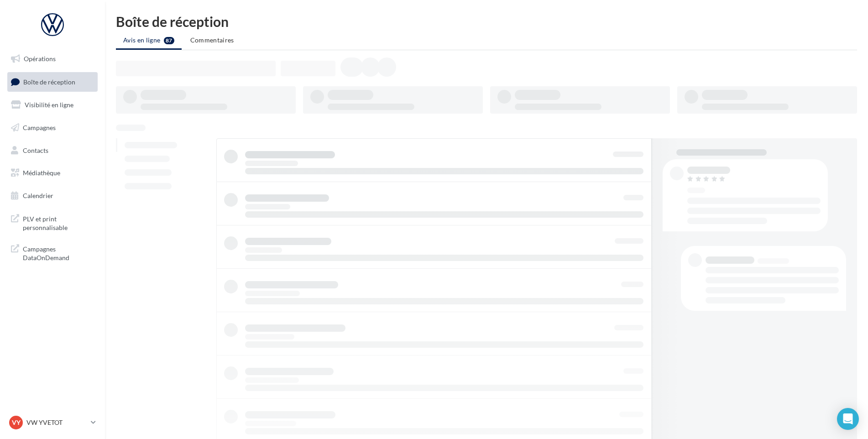 This screenshot has width=868, height=439. Describe the element at coordinates (53, 127) in the screenshot. I see `a: Campagnes` at that location.